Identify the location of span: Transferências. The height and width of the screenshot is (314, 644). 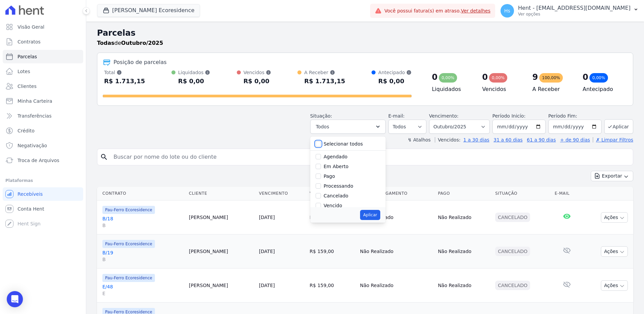
(35, 116).